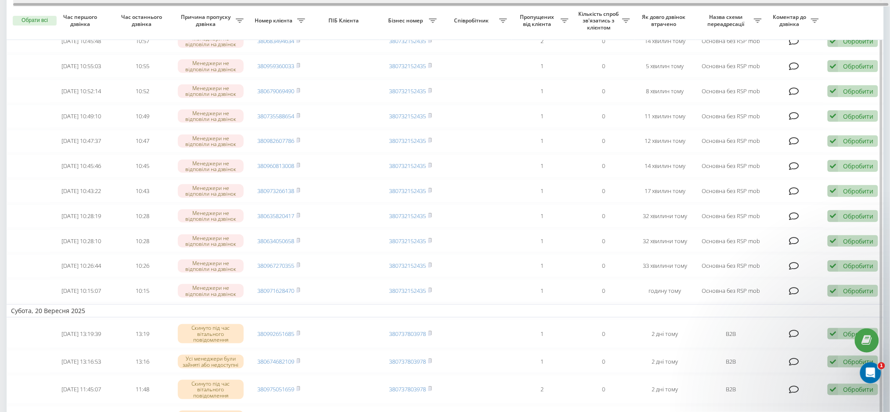 The image size is (890, 412). I want to click on span: Співробітник, so click(473, 21).